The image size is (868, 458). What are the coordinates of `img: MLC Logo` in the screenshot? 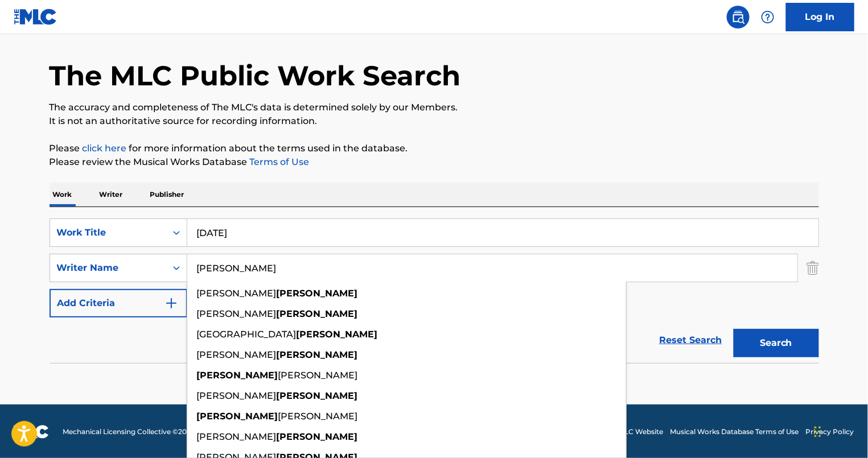 It's located at (35, 17).